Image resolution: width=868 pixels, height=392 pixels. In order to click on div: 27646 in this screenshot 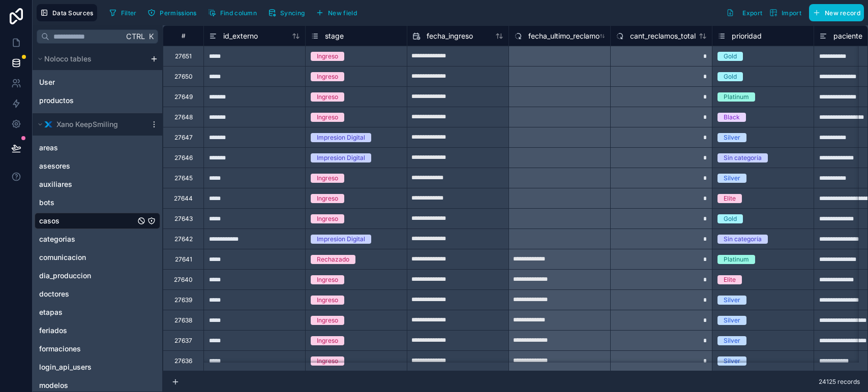, I will do `click(184, 158)`.